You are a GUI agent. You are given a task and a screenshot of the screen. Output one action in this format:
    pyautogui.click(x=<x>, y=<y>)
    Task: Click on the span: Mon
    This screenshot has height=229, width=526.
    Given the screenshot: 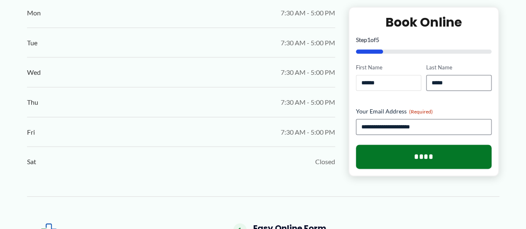 What is the action you would take?
    pyautogui.click(x=34, y=13)
    